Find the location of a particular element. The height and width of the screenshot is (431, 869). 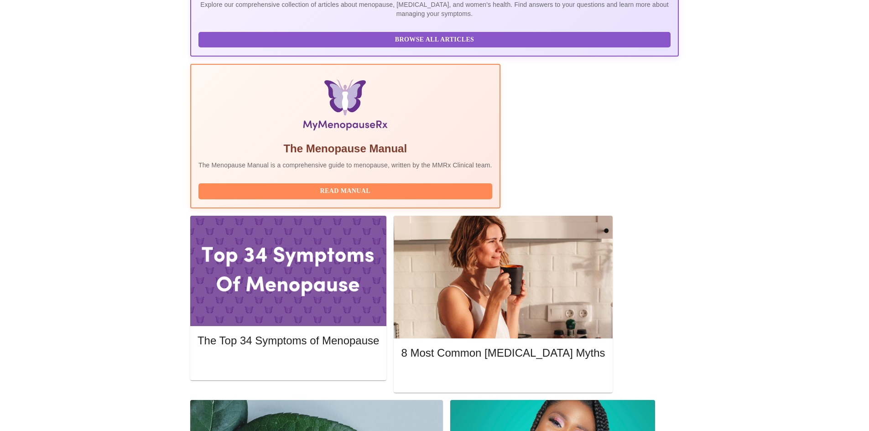

span: Browse All Articles is located at coordinates (434, 40).